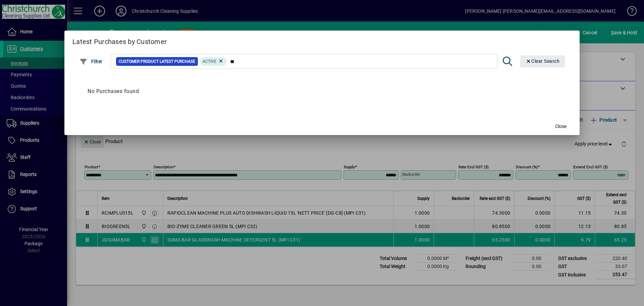  I want to click on span: Close, so click(561, 126).